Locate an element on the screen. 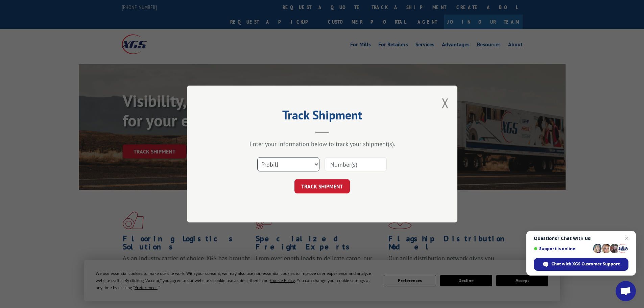  h2: Track Shipment is located at coordinates (322, 116).